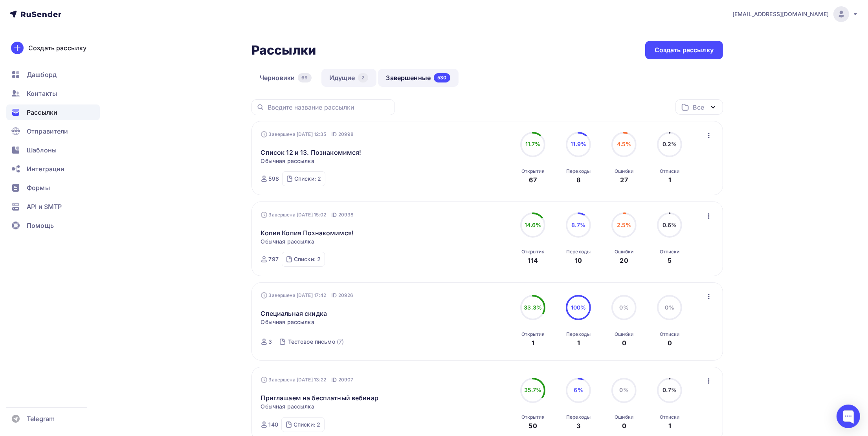 This screenshot has height=436, width=868. I want to click on div: 8, so click(578, 180).